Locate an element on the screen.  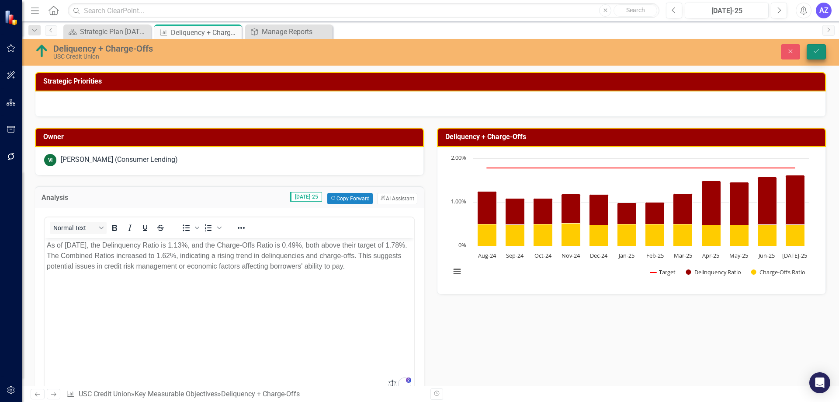
strong: Enhance Credit Risk Assessment is located at coordinates (75, 7).